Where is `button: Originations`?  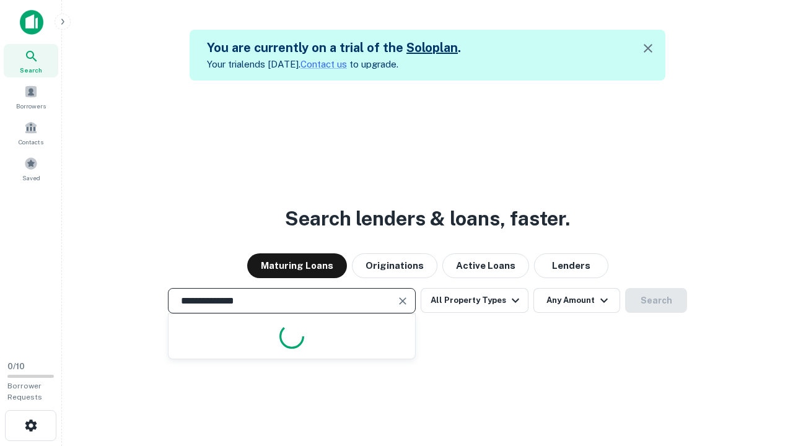
button: Originations is located at coordinates (395, 266).